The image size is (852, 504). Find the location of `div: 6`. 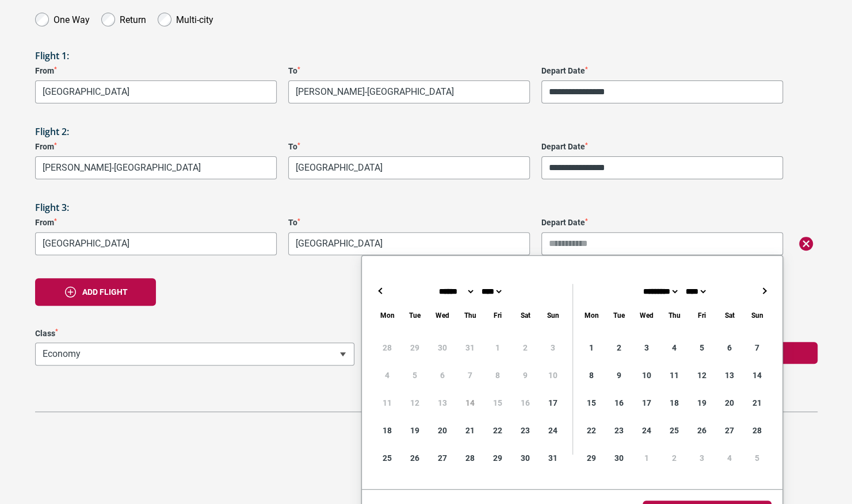

div: 6 is located at coordinates (730, 347).